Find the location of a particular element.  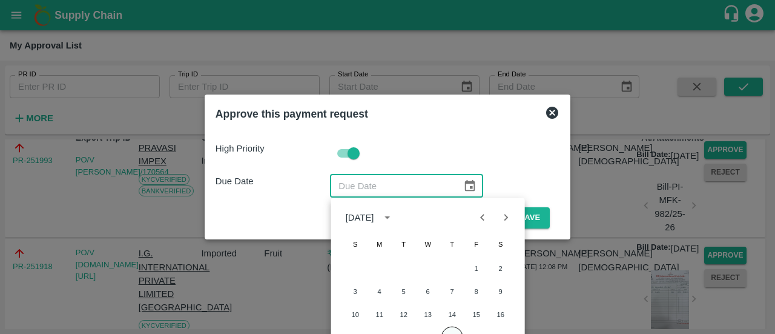

button: Choose date is located at coordinates (470, 186).